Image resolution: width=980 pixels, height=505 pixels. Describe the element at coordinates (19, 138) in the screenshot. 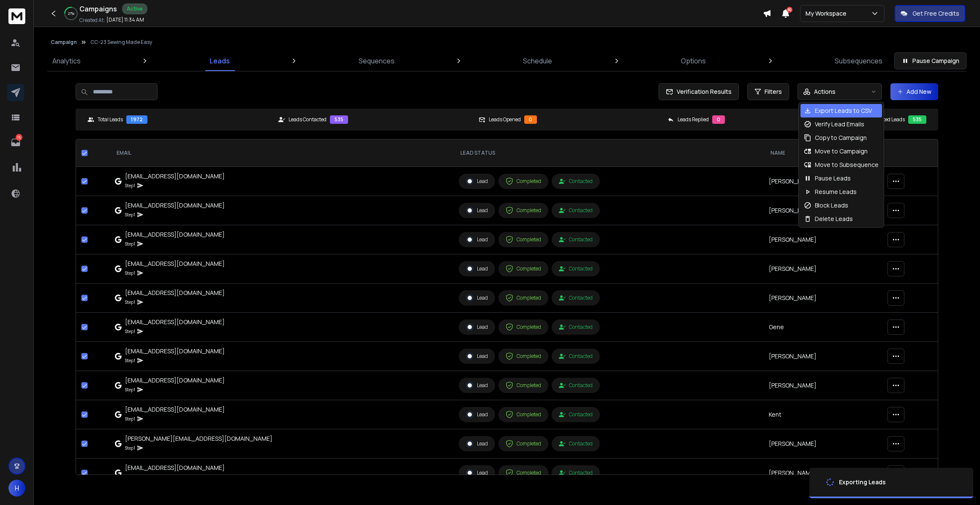

I see `p: 15` at that location.